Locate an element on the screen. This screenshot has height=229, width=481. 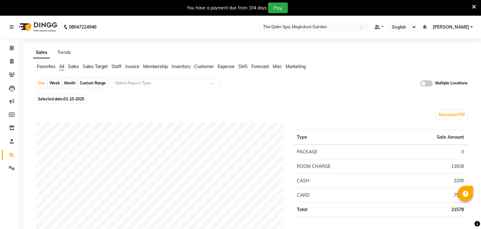
div: Week is located at coordinates (54, 83).